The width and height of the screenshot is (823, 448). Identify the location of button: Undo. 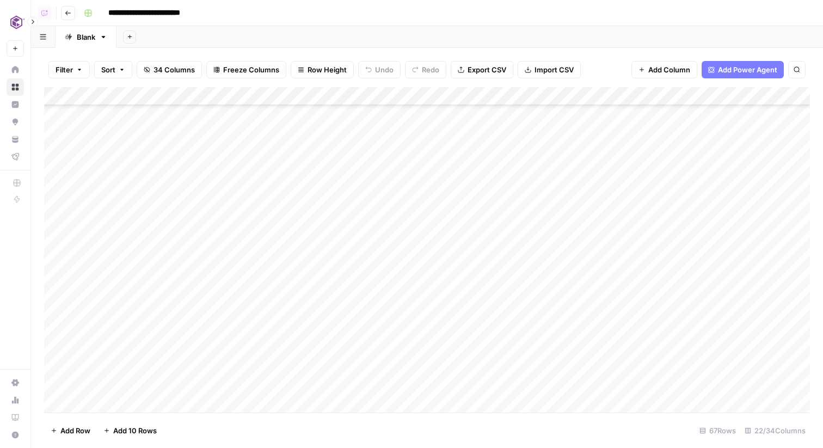
(379, 70).